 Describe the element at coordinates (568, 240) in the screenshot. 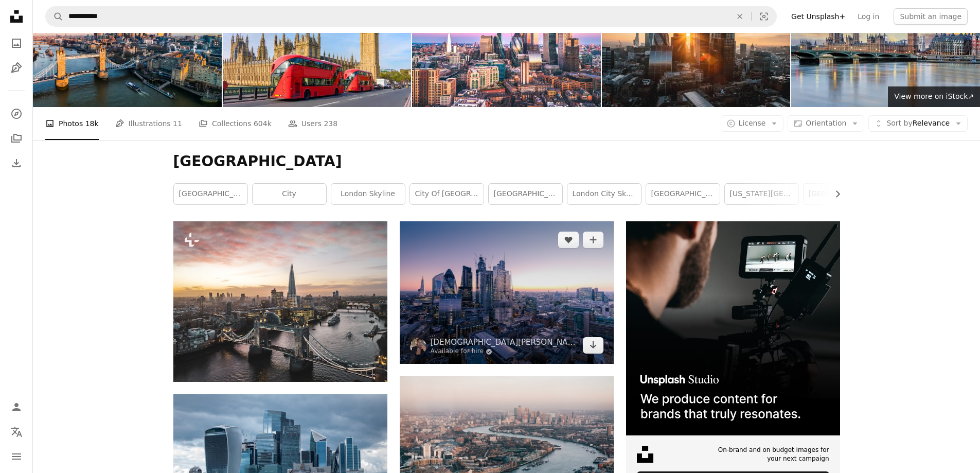

I see `button: Like` at that location.